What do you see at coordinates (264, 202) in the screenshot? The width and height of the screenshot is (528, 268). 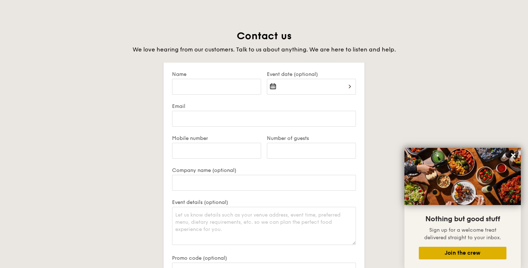 I see `label: Event details (optional)` at bounding box center [264, 202].